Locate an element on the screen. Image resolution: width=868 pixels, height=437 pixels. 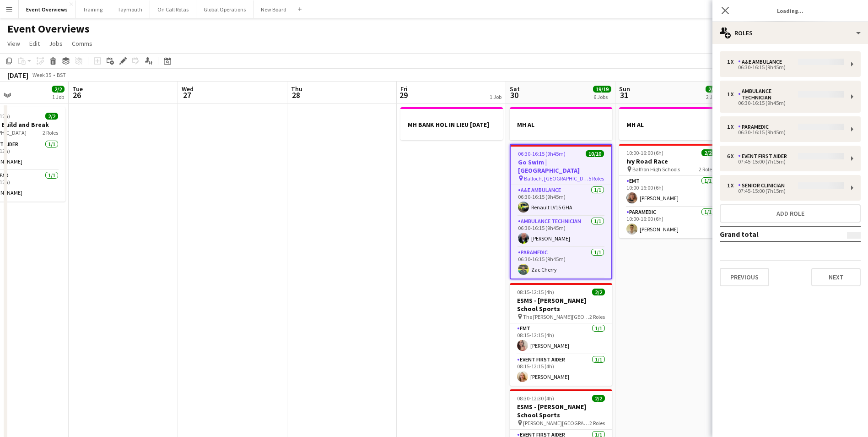
button: New Board is located at coordinates (273, 10).